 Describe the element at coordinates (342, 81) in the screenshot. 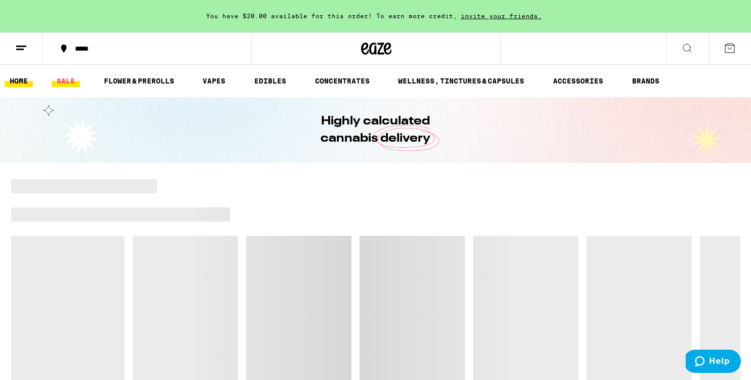

I see `a: CONCENTRATES` at that location.